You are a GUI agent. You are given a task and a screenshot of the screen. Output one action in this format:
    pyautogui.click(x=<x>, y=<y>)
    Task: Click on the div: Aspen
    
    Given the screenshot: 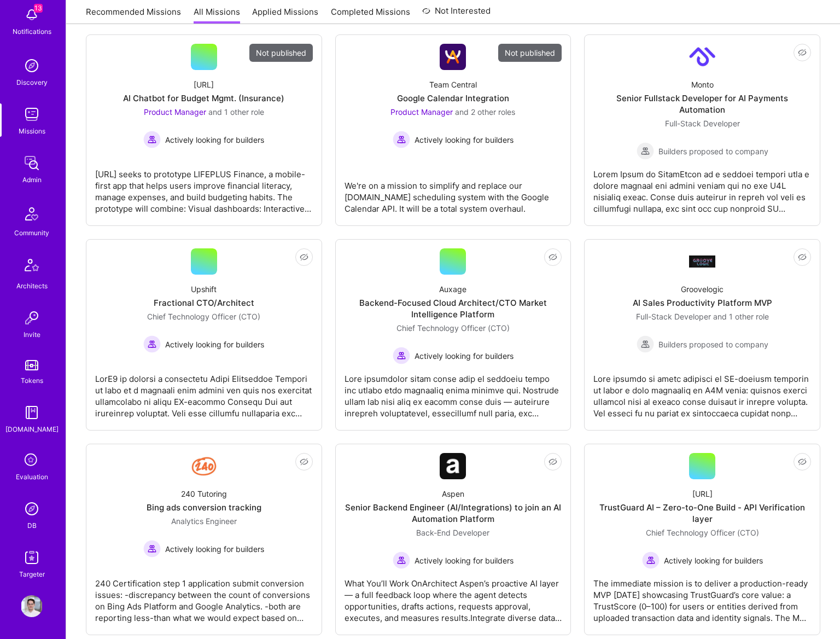 What is the action you would take?
    pyautogui.click(x=453, y=493)
    